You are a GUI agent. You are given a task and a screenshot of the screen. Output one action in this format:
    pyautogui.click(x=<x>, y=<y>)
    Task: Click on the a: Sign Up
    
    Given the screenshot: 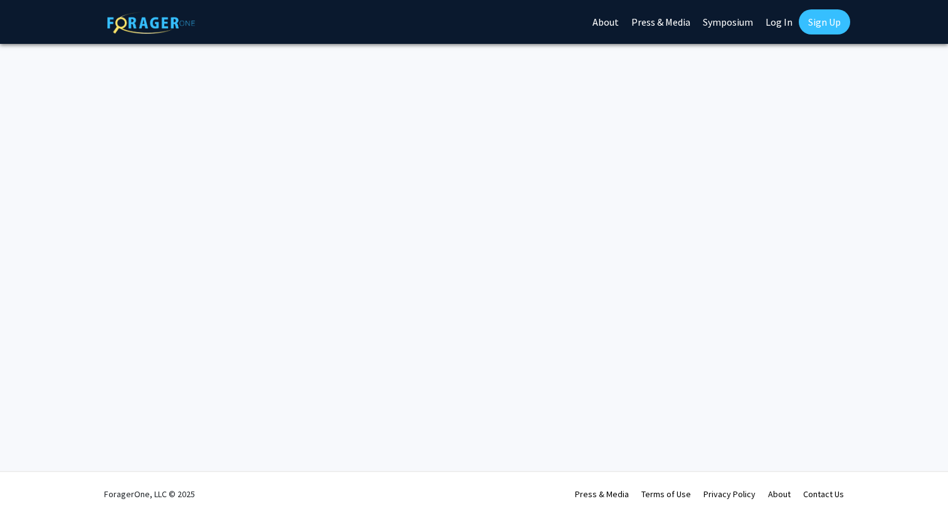 What is the action you would take?
    pyautogui.click(x=825, y=22)
    